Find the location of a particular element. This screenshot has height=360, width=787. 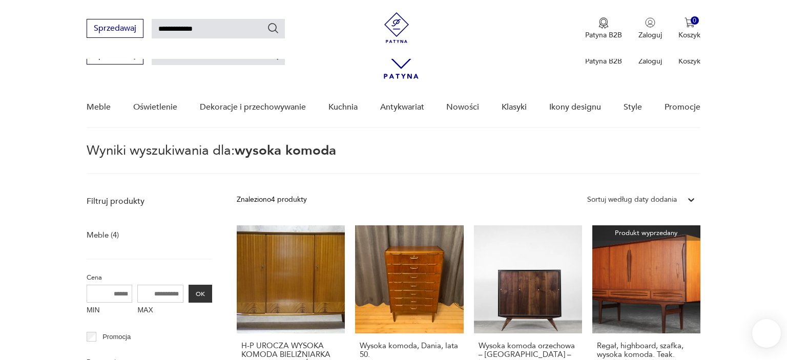

div: Sortuj według daty dodania is located at coordinates (632, 200).